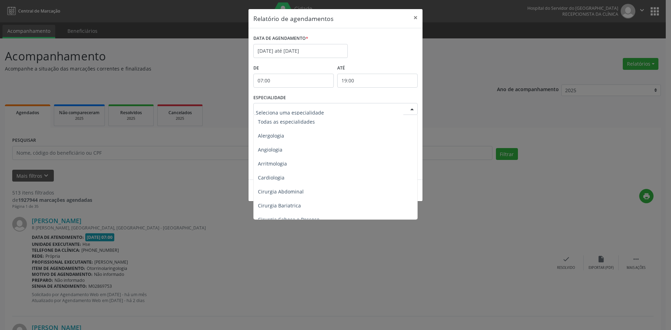 This screenshot has width=671, height=330. Describe the element at coordinates (271, 178) in the screenshot. I see `span: Cardiologia` at that location.